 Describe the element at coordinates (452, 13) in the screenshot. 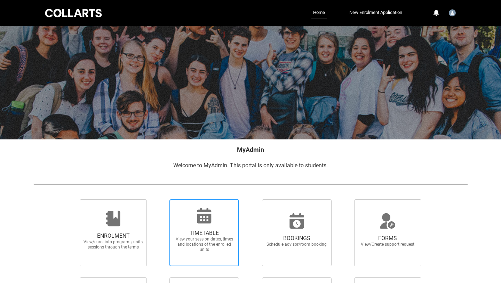

I see `img: Student.cgrcic.20241236` at that location.